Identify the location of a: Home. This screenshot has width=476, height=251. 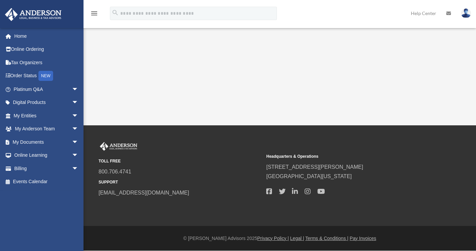
(46, 36).